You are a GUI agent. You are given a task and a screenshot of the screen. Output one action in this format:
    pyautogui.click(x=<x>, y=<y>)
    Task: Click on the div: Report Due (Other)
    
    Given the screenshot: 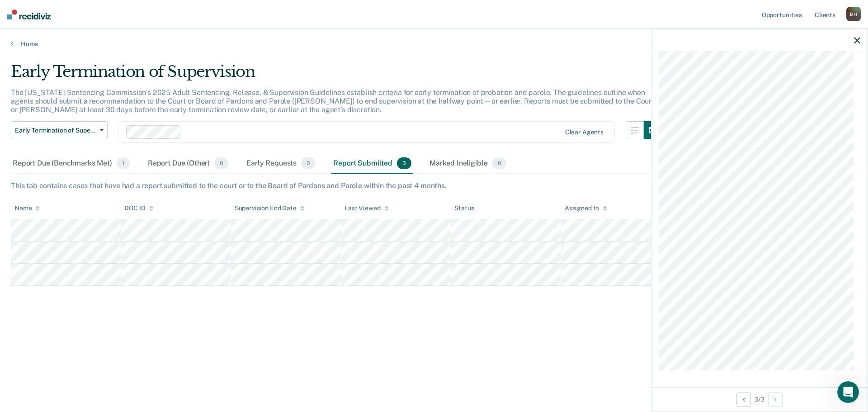 What is the action you would take?
    pyautogui.click(x=188, y=164)
    